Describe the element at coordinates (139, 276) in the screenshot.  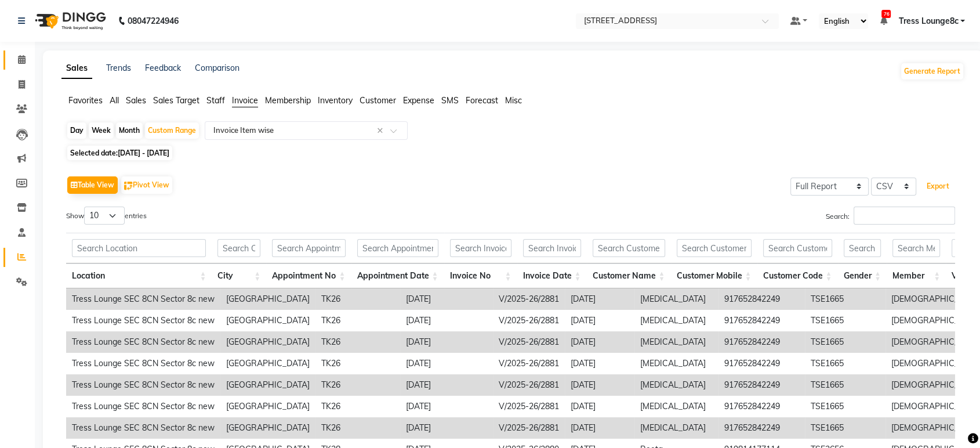
I see `th: Location: activate to sort column ascending` at that location.